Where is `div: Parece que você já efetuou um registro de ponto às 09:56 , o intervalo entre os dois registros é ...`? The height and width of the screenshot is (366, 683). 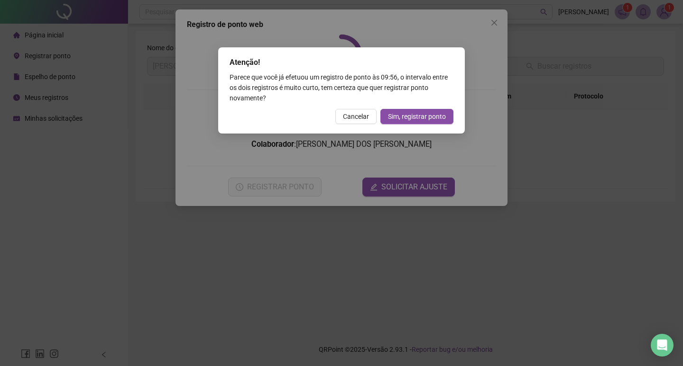 div: Parece que você já efetuou um registro de ponto às 09:56 , o intervalo entre os dois registros é ... is located at coordinates (341, 88).